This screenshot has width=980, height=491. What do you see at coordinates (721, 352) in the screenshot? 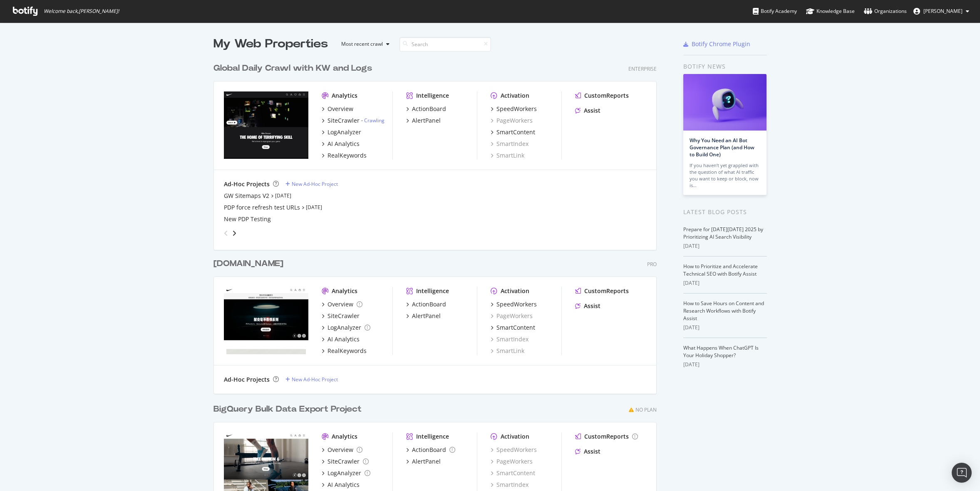
I see `a: What Happens When ChatGPT Is Your Holiday Shopper?` at bounding box center [721, 352].